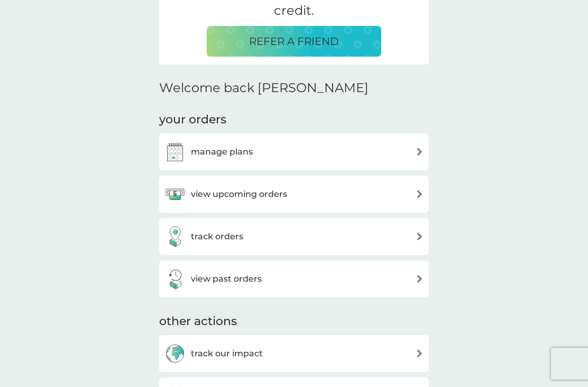  Describe the element at coordinates (239, 194) in the screenshot. I see `h3: view upcoming orders` at that location.